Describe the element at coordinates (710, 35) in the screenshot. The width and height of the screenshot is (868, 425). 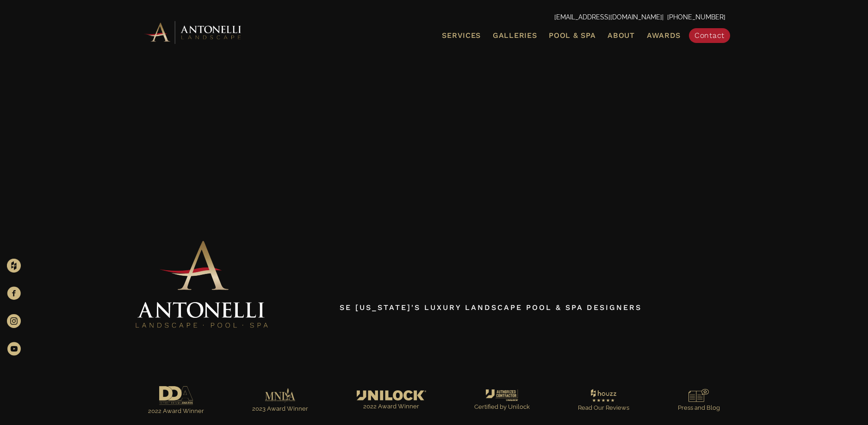
I see `span: Contact` at that location.